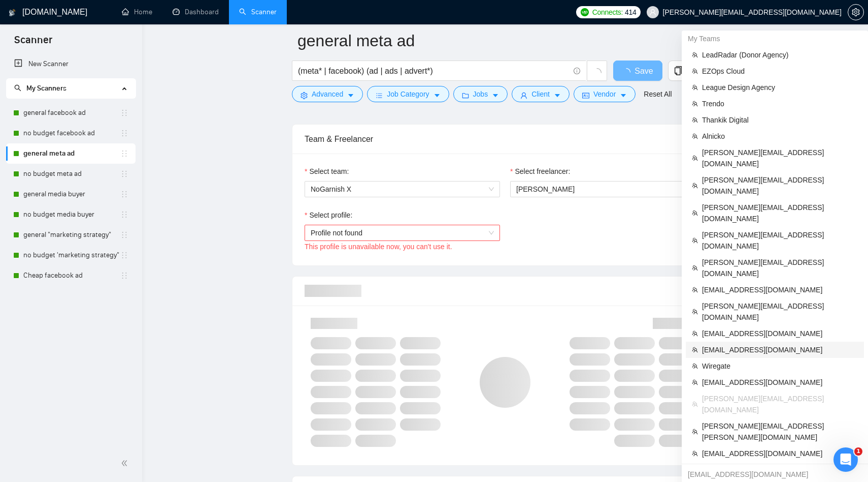 The width and height of the screenshot is (868, 482). What do you see at coordinates (605, 94) in the screenshot?
I see `span: Vendor` at bounding box center [605, 94].